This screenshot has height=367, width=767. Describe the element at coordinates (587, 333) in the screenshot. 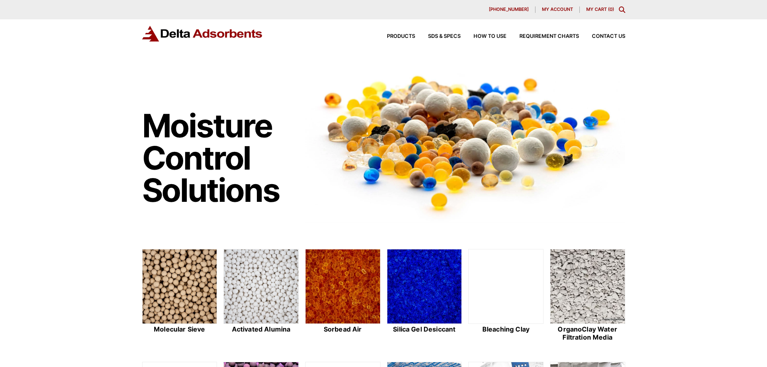

I see `h2: OrganoClay Water Filtration Media` at that location.